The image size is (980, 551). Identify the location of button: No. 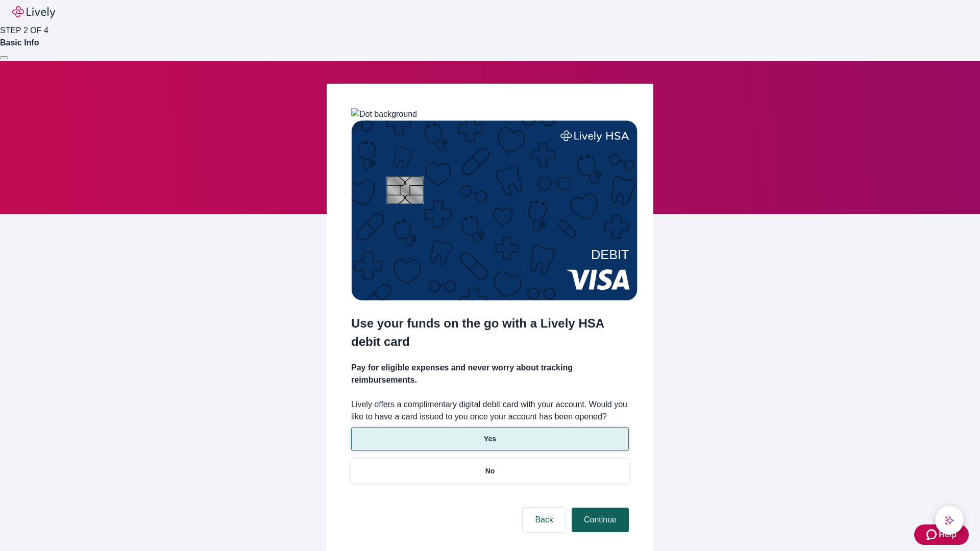
(490, 471).